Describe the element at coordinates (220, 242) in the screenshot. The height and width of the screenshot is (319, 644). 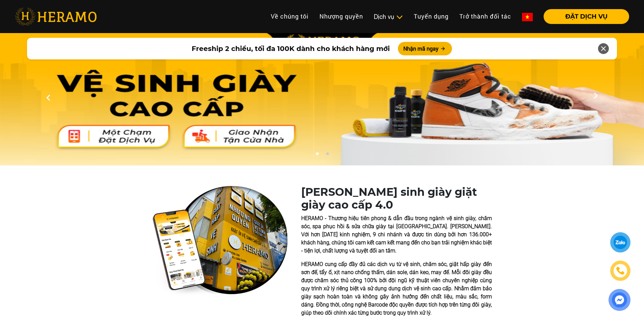
I see `img: heramo-quality-banner` at that location.